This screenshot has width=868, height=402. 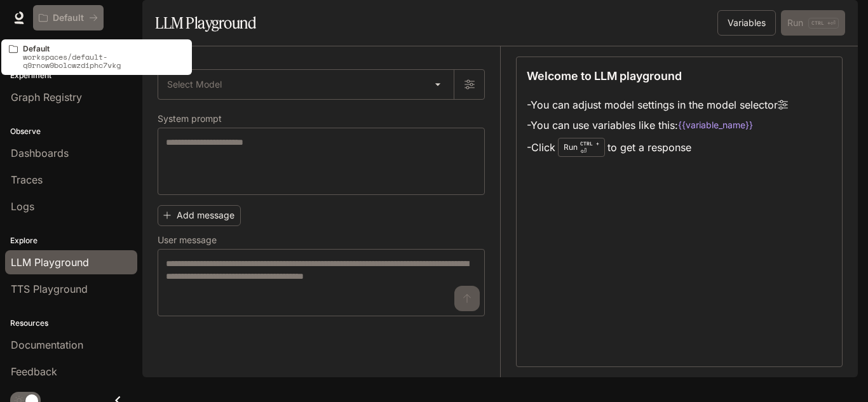 What do you see at coordinates (104, 61) in the screenshot?
I see `p: workspaces/default-q9rnow9bolcwzdiphc7vkg` at bounding box center [104, 61].